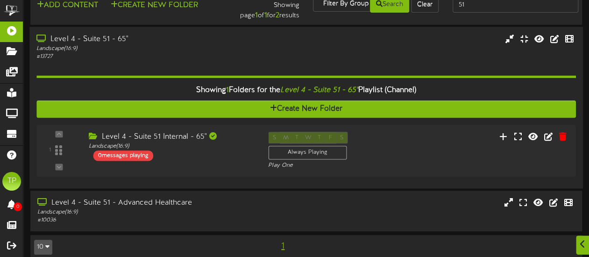 The image size is (589, 257). I want to click on div: Level 4 - Suite 51 - Advanced Healthcare, so click(145, 203).